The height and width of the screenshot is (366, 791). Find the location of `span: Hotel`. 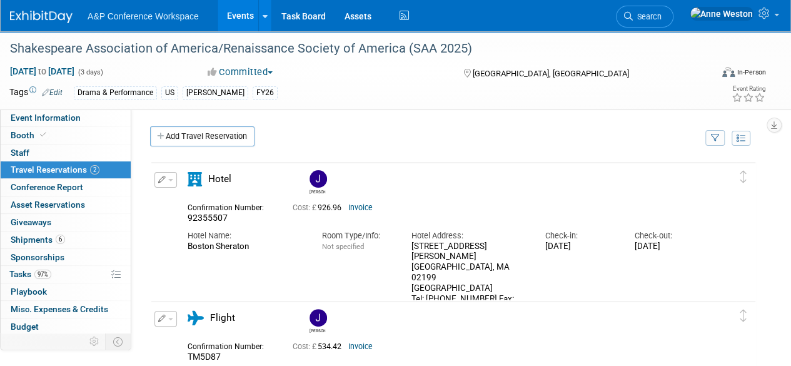

span: Hotel is located at coordinates (219, 179).